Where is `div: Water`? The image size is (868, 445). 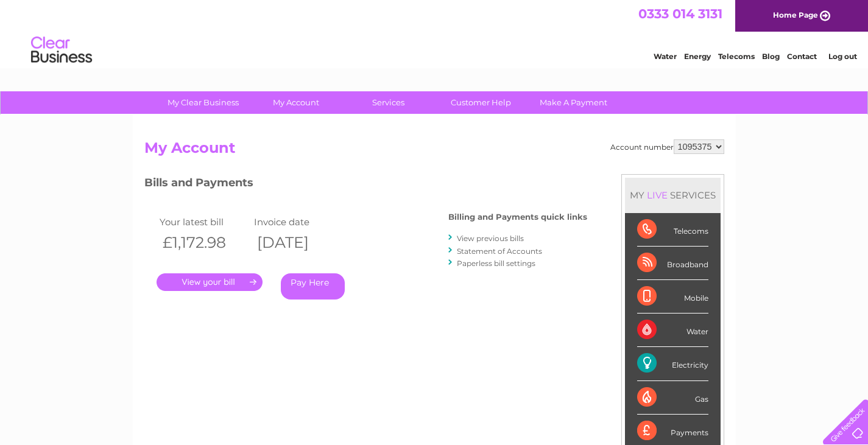 div: Water is located at coordinates (672, 330).